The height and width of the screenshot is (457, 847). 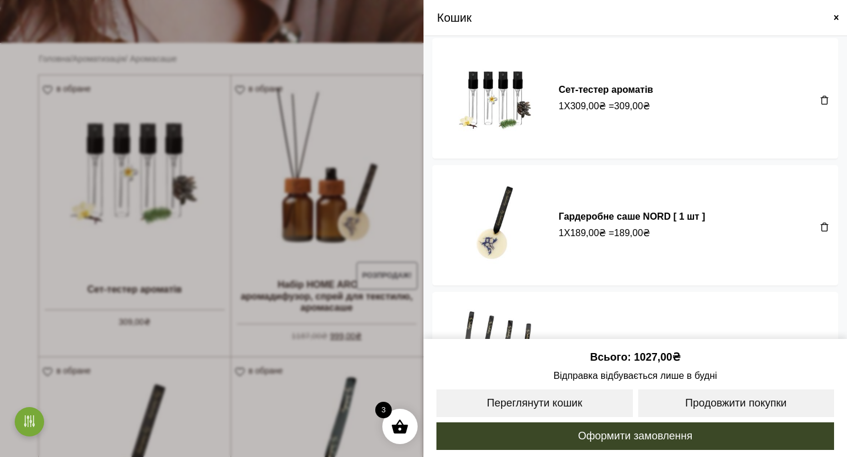 What do you see at coordinates (635, 376) in the screenshot?
I see `span: Відправка відбувається лише в будні` at bounding box center [635, 376].